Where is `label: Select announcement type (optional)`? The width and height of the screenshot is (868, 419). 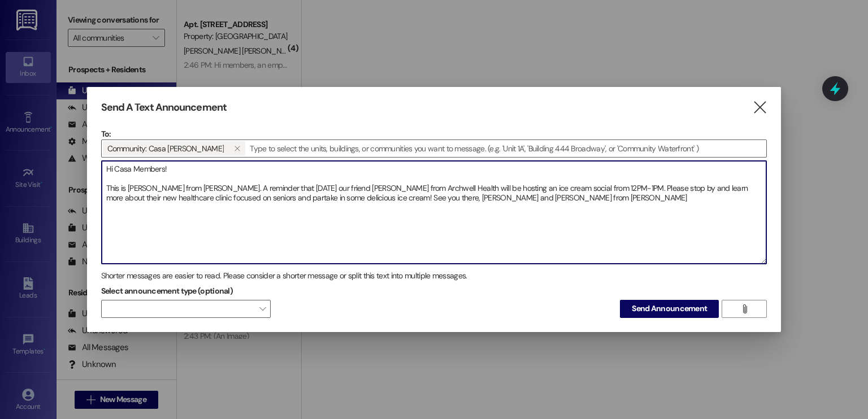 label: Select announcement type (optional) is located at coordinates (167, 291).